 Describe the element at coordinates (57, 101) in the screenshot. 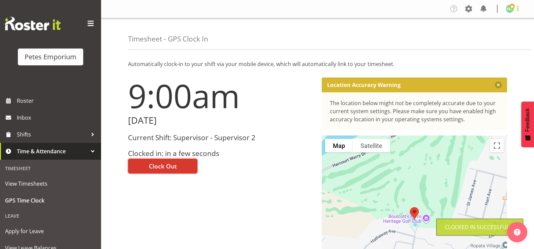

I see `span: Roster` at that location.